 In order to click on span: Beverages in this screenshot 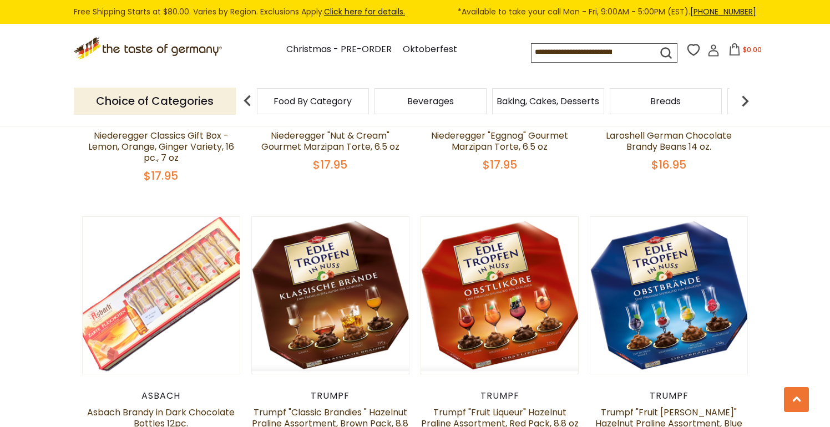, I will do `click(431, 101)`.